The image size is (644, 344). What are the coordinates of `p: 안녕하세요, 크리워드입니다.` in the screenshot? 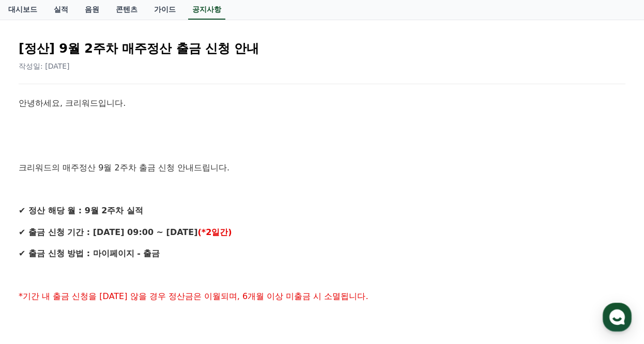 It's located at (322, 104).